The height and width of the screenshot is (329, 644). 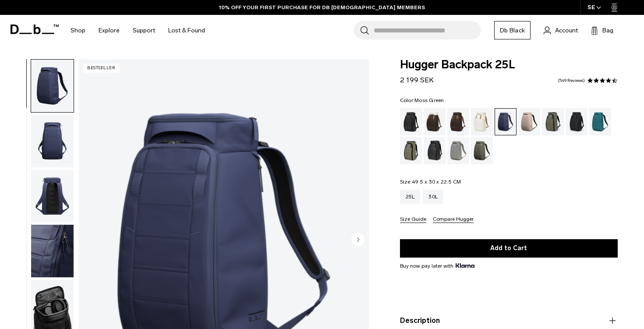 I want to click on a: Shop, so click(x=78, y=30).